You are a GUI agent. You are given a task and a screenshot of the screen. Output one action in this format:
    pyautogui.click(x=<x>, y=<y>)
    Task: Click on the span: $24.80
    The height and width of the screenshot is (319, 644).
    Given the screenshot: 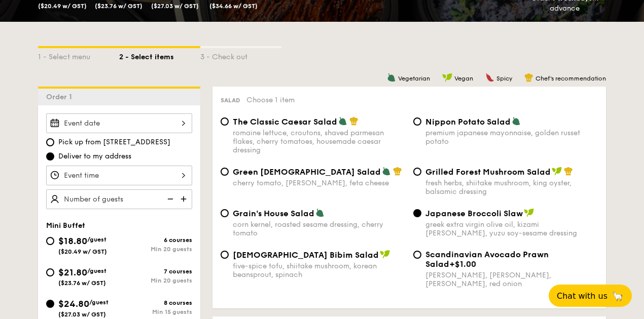 What is the action you would take?
    pyautogui.click(x=74, y=304)
    